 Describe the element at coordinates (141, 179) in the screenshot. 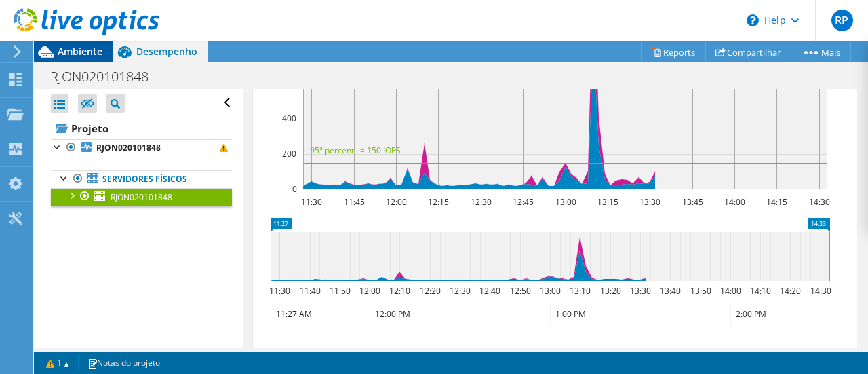

I see `a: Servidores físicos` at that location.